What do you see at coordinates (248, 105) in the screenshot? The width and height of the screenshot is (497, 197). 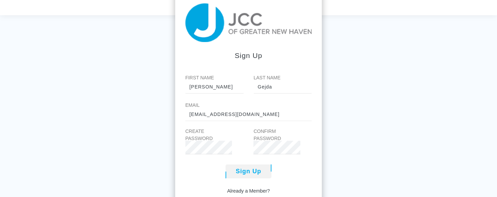 I see `label: Email` at bounding box center [248, 105].